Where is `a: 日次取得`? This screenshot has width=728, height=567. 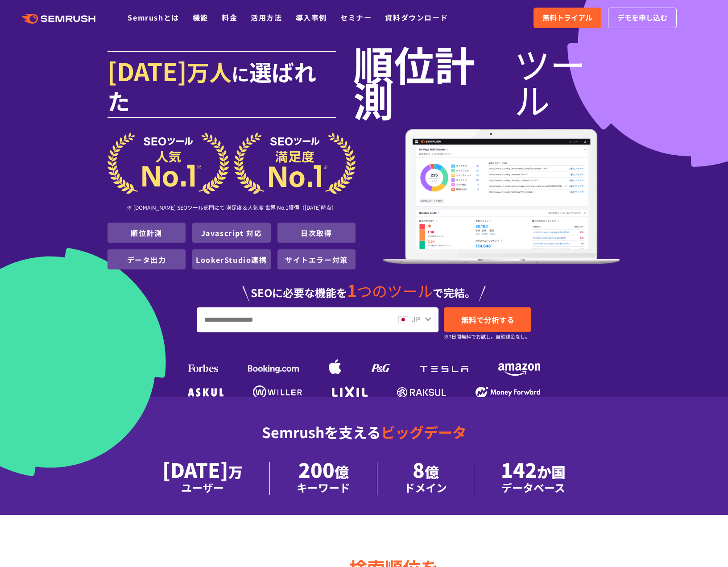 a: 日次取得 is located at coordinates (316, 233).